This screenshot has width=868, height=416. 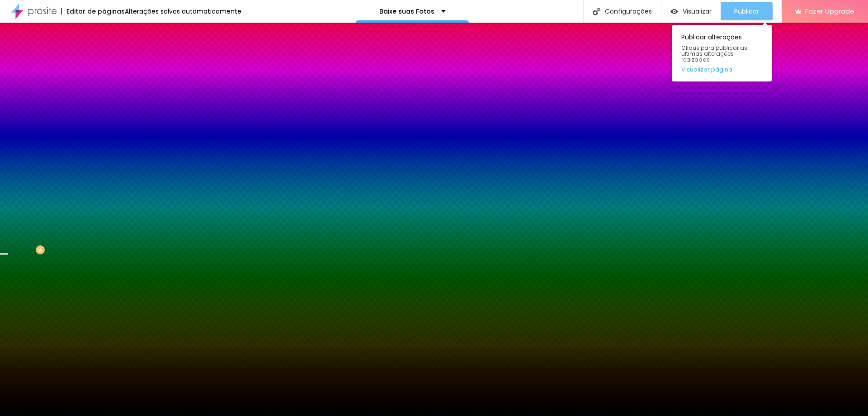 I want to click on div: Alterações salvas automaticamente, so click(x=183, y=12).